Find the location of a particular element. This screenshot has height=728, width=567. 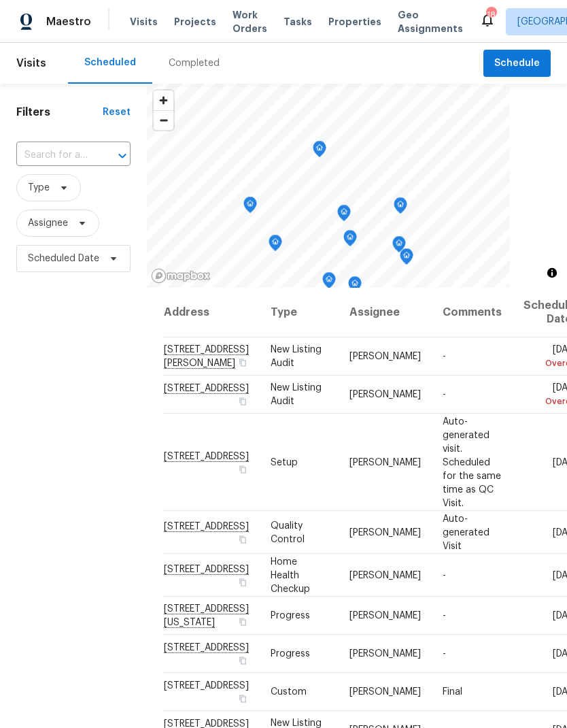

span: Home Health Checkup is located at coordinates (290, 574).